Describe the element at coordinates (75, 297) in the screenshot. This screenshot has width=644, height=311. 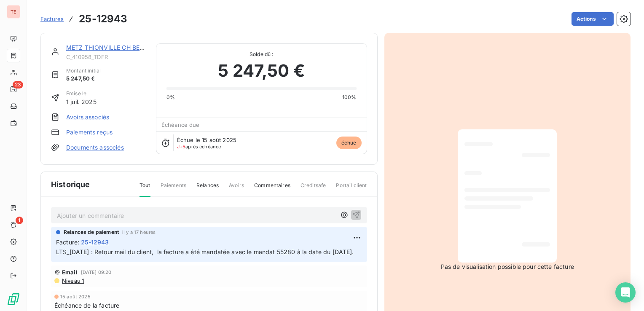
I see `span: 15 août 2025` at that location.